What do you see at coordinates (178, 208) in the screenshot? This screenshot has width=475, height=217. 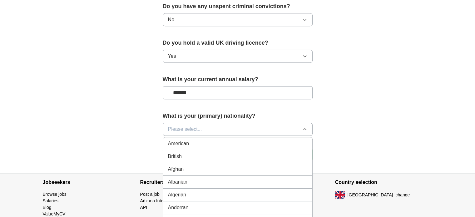 I see `span: Andorran` at bounding box center [178, 208].